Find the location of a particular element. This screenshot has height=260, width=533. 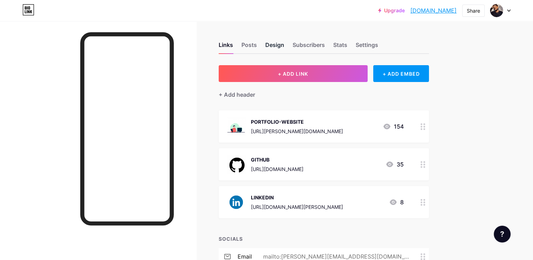

div: + ADD EMBED is located at coordinates (401, 74).